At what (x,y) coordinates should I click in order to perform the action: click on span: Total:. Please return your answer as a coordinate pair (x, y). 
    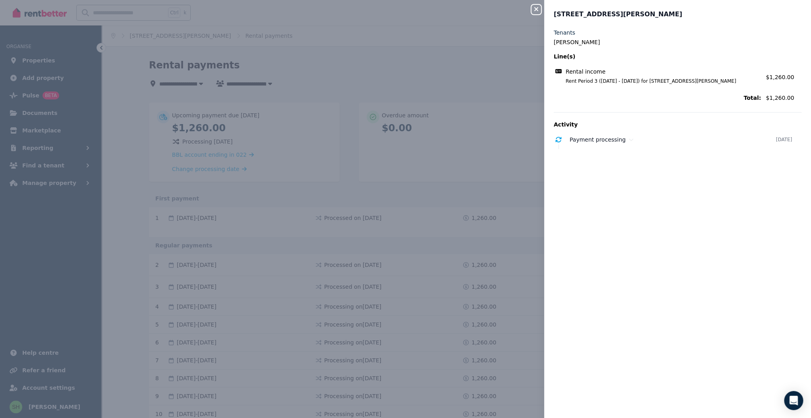
    Looking at the image, I should click on (658, 98).